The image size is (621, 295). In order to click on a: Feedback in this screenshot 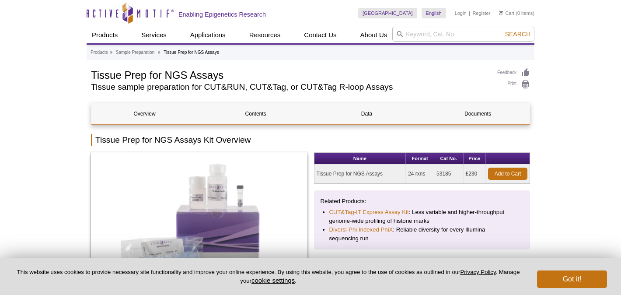, I will do `click(513, 73)`.